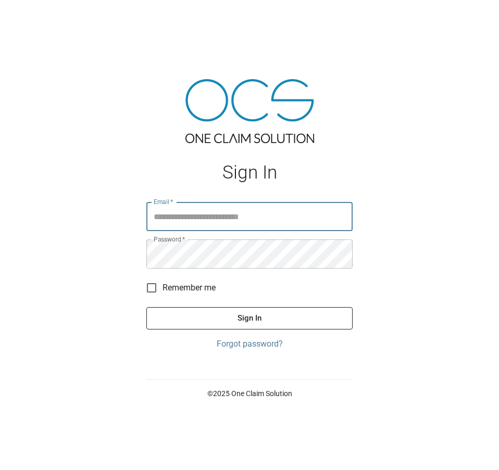 The height and width of the screenshot is (470, 499). What do you see at coordinates (189, 288) in the screenshot?
I see `span: Remember me` at bounding box center [189, 288].